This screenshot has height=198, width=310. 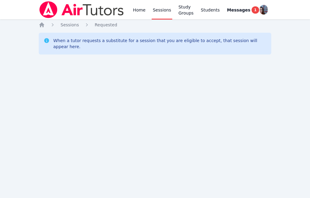 What do you see at coordinates (255, 10) in the screenshot?
I see `span: 1` at bounding box center [255, 10].